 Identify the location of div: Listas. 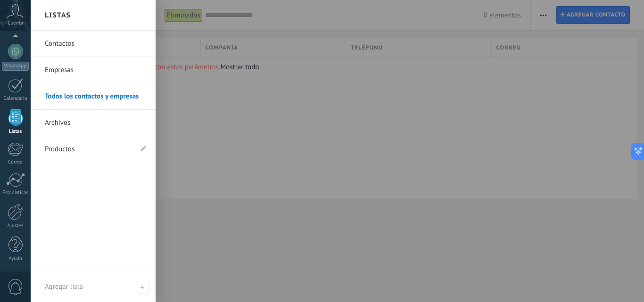
(16, 131).